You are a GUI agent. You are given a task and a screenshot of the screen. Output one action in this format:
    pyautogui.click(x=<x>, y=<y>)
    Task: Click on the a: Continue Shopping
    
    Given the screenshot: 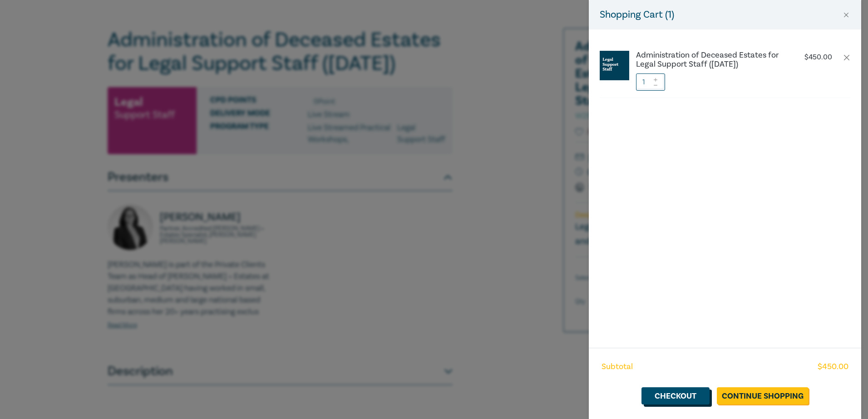 What is the action you would take?
    pyautogui.click(x=763, y=396)
    